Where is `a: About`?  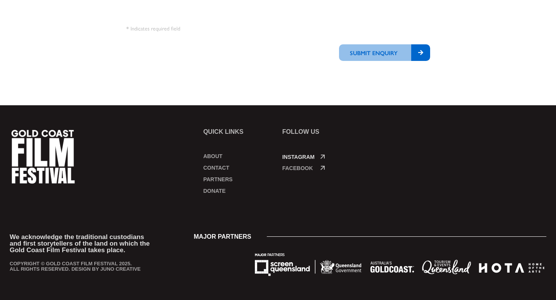 a: About is located at coordinates (239, 156).